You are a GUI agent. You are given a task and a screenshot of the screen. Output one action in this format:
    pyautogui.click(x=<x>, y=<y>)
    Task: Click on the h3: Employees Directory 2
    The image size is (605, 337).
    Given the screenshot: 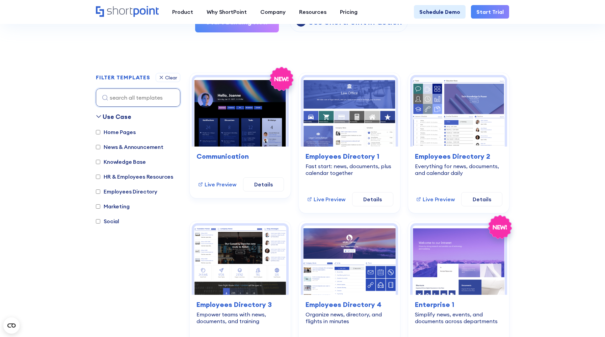 What is the action you would take?
    pyautogui.click(x=459, y=156)
    